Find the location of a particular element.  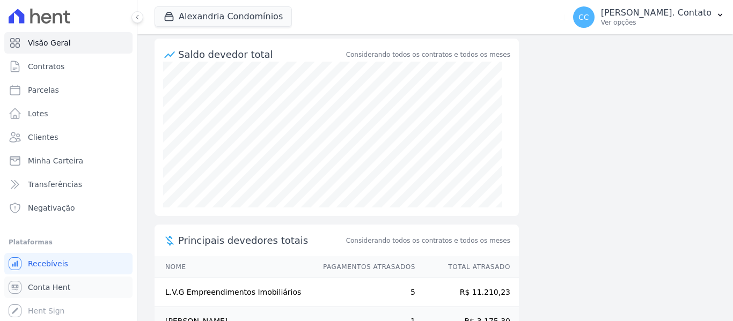

th: Pagamentos Atrasados is located at coordinates (364, 267).